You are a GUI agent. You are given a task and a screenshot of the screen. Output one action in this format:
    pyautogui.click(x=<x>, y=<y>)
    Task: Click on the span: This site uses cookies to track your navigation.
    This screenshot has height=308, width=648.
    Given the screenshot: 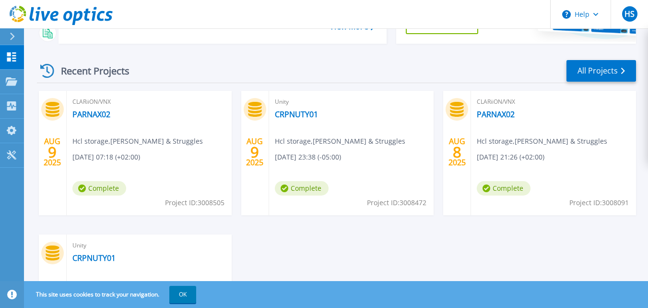 What is the action you would take?
    pyautogui.click(x=111, y=294)
    